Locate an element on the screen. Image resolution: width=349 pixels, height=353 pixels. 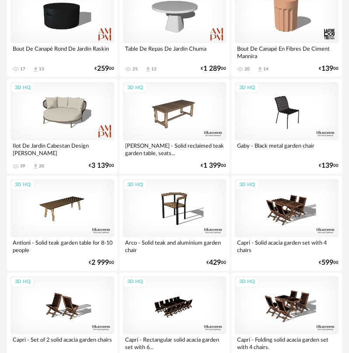
div: Capri - Solid acacia garden set with 4 chairs is located at coordinates (286, 246).